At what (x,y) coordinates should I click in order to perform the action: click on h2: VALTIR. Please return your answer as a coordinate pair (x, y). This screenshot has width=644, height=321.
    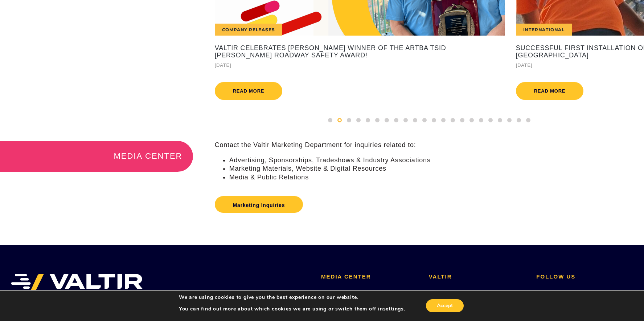
    Looking at the image, I should click on (477, 276).